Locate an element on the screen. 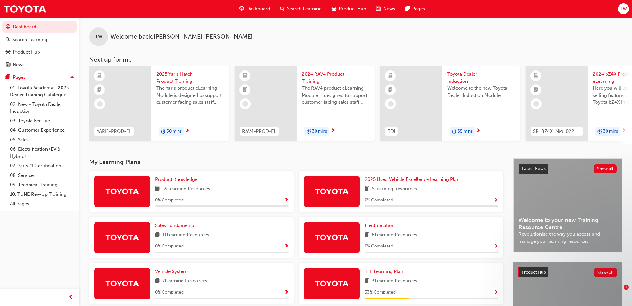 The width and height of the screenshot is (632, 306). button: DashboardSearch LearningProduct HubNews is located at coordinates (39, 46).